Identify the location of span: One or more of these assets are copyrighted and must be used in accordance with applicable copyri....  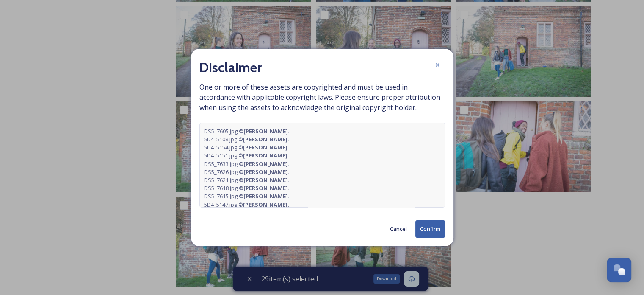
(322, 145).